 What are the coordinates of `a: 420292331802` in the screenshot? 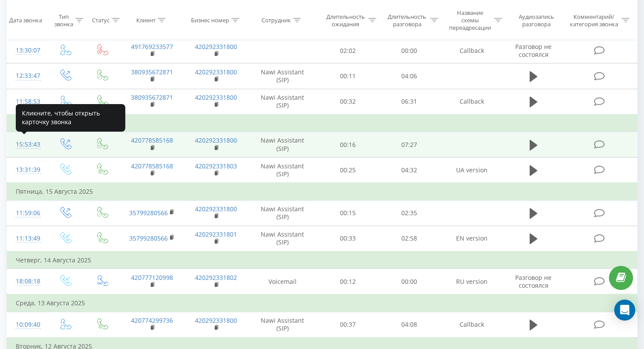 It's located at (216, 277).